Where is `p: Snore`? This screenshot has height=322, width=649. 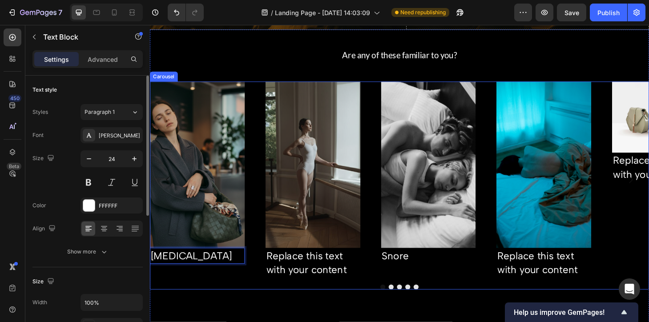 p: Snore is located at coordinates (298, 247).